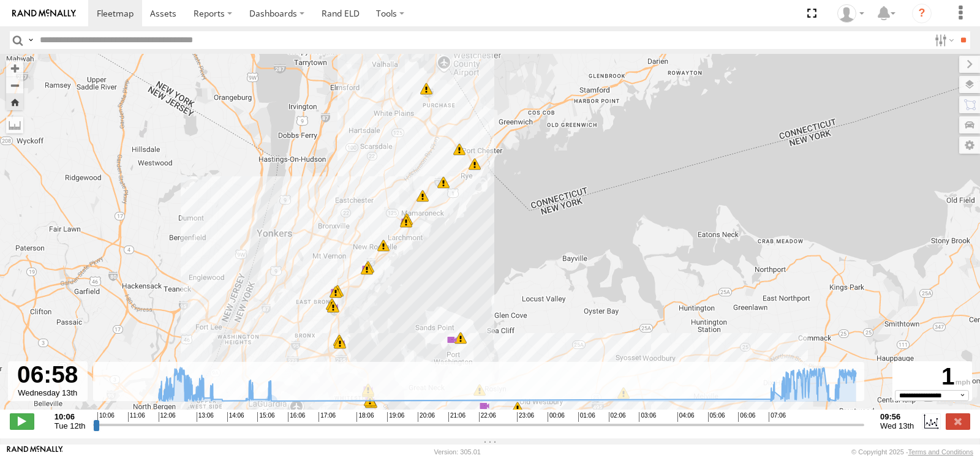 Image resolution: width=980 pixels, height=458 pixels. What do you see at coordinates (647, 418) in the screenshot?
I see `span: 03:06` at bounding box center [647, 418].